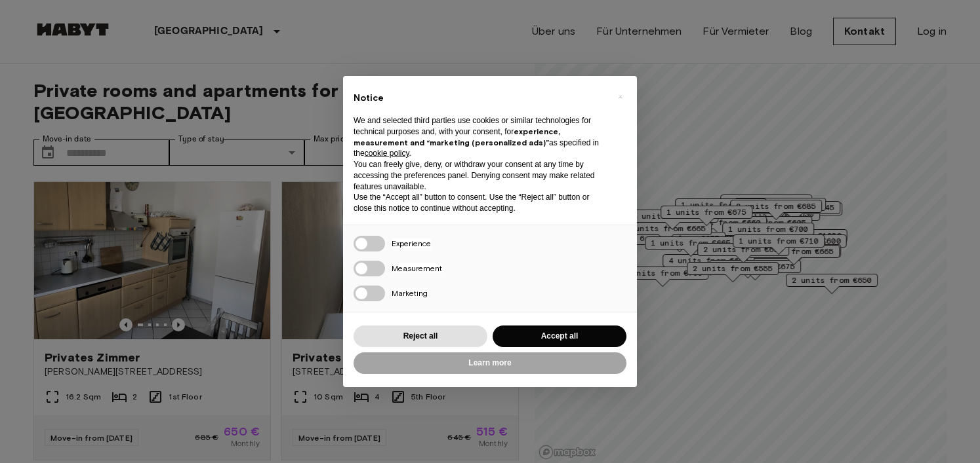 Image resolution: width=980 pixels, height=463 pixels. I want to click on a: cookie policy, so click(387, 153).